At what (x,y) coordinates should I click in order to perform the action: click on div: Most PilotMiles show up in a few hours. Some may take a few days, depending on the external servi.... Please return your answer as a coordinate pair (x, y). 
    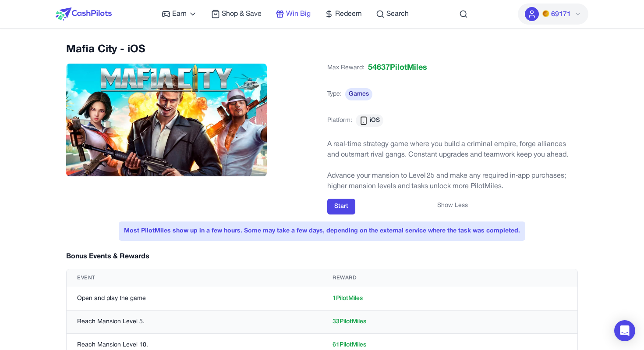
    Looking at the image, I should click on (322, 231).